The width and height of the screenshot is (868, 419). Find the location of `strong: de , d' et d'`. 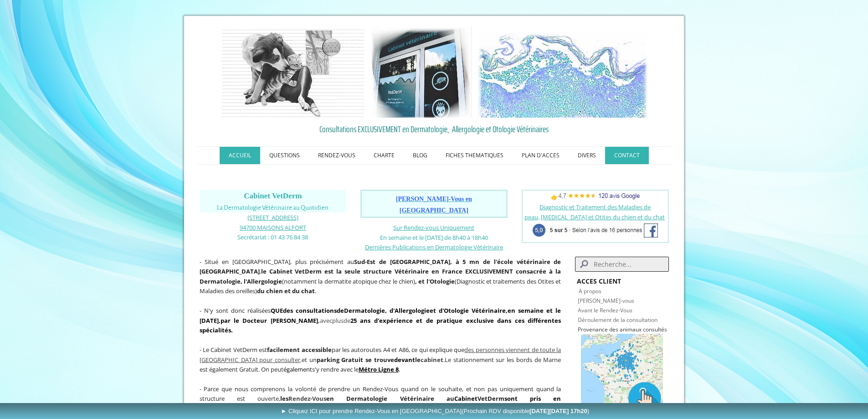

strong: de , d' et d' is located at coordinates (394, 310).